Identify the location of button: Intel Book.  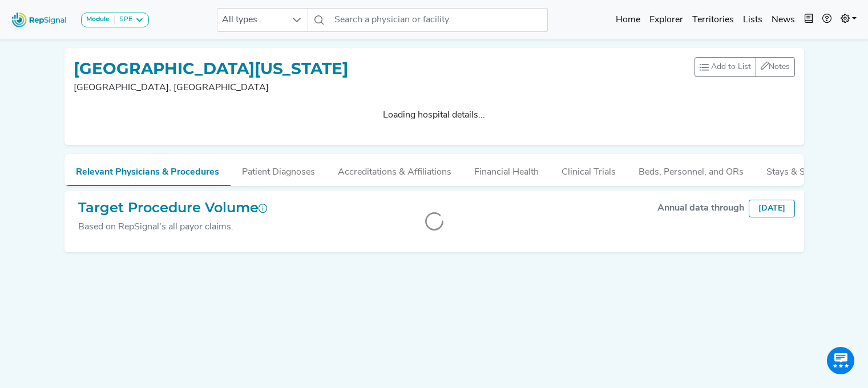
(809, 20).